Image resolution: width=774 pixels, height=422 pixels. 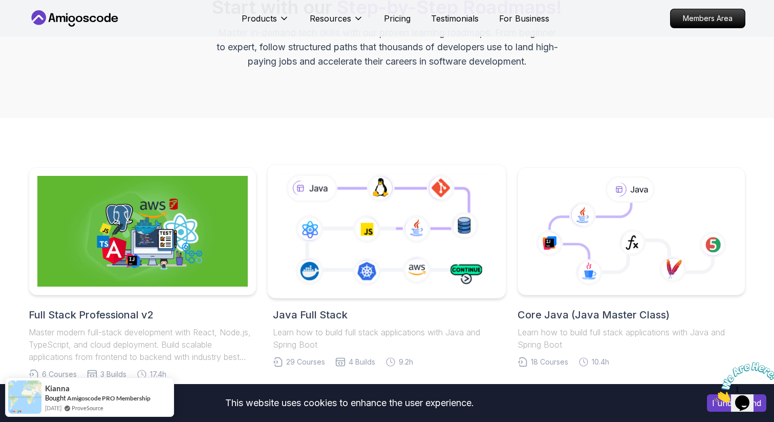 I want to click on span: 4 Builds, so click(x=362, y=362).